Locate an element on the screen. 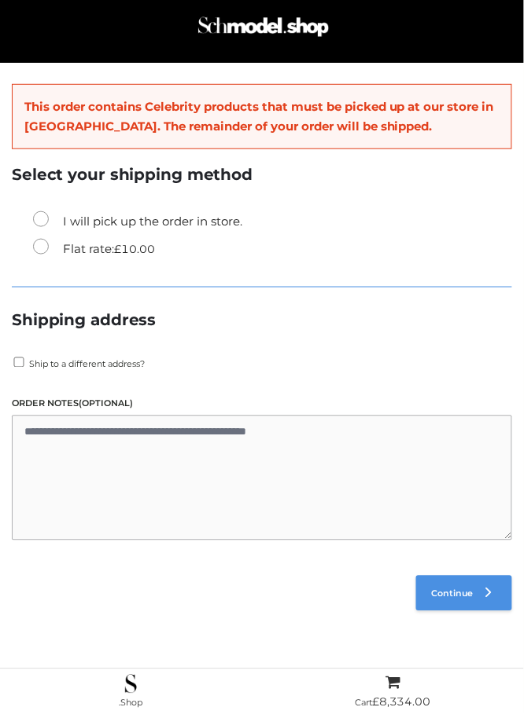  span: (optional) is located at coordinates (105, 404).